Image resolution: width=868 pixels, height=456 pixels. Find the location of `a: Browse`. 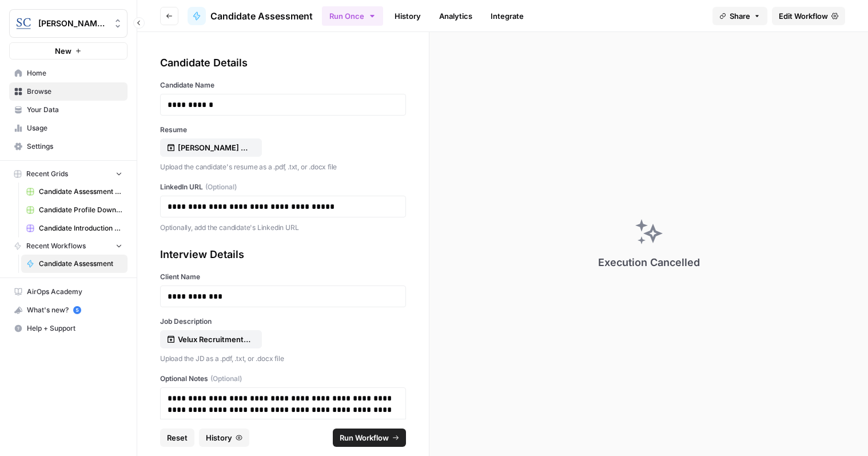

a: Browse is located at coordinates (68, 91).